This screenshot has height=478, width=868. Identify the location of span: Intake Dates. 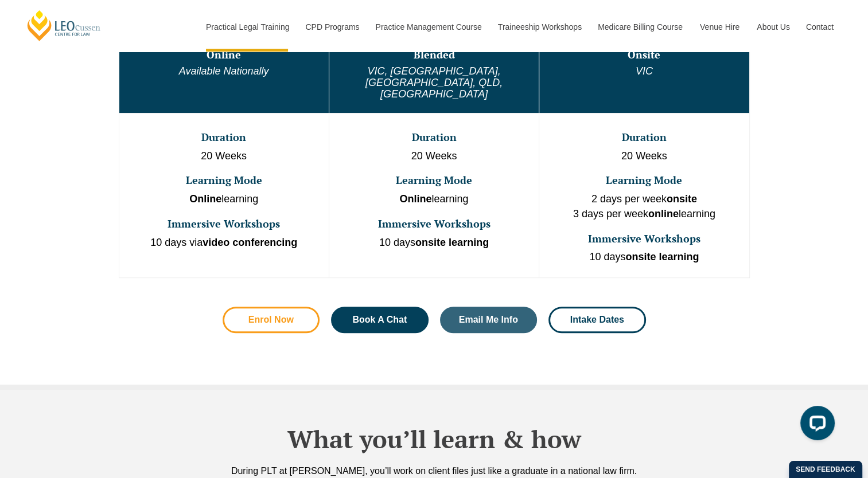
(597, 319).